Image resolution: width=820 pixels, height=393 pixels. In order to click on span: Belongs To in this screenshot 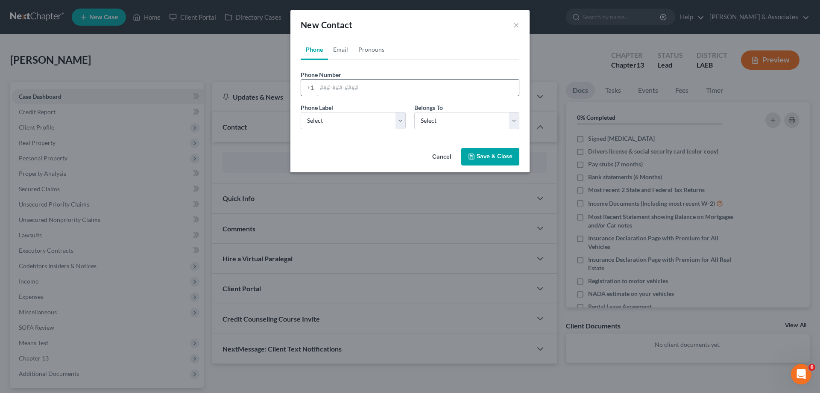, I will do `click(429, 107)`.